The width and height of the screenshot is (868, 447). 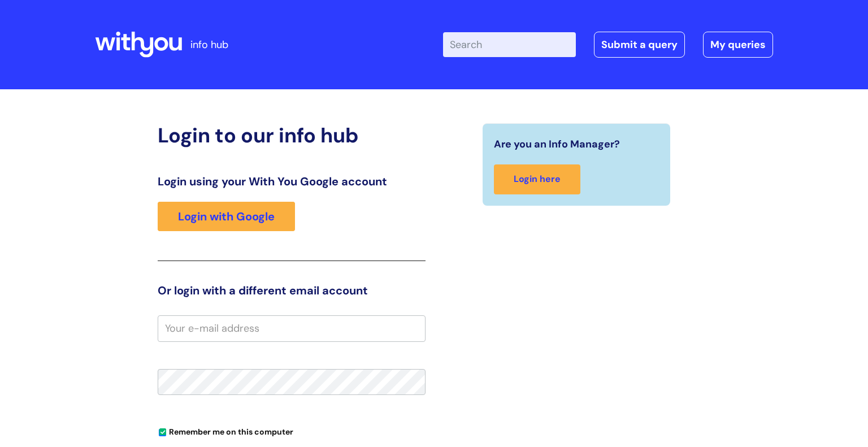 What do you see at coordinates (291, 135) in the screenshot?
I see `h2: Login to our info hub` at bounding box center [291, 135].